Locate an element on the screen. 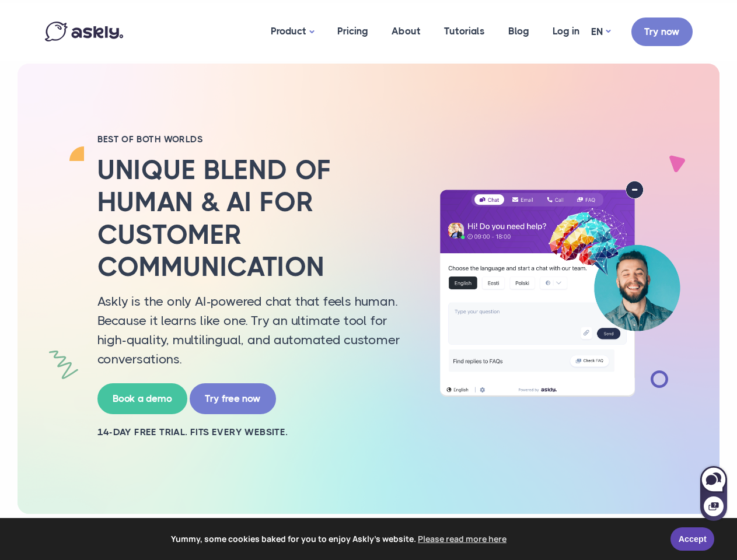  span: Yummy, some cookies baked for you to enjoy Askly's website. is located at coordinates (340, 539).